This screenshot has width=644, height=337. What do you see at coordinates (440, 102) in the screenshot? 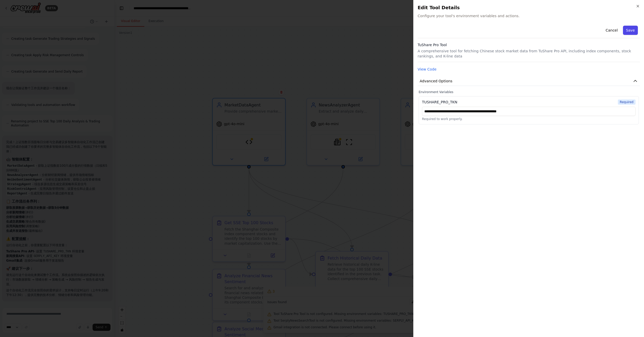
I see `div: TUSHARE_PRO_TKN` at bounding box center [440, 102].